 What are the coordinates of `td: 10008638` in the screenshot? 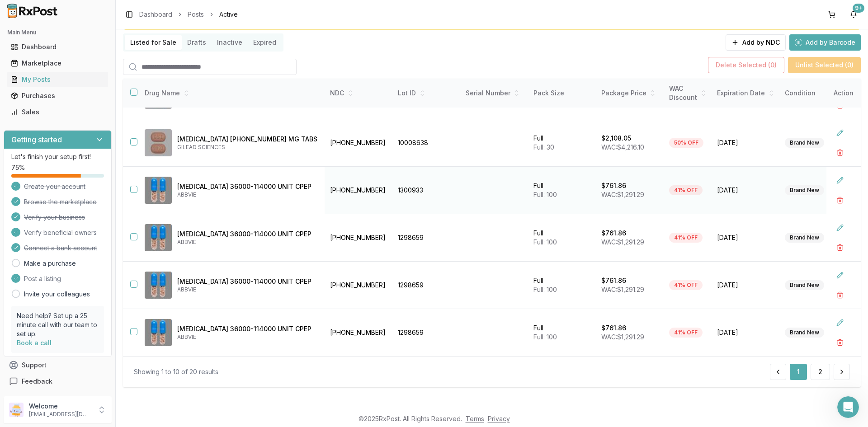 It's located at (426, 143).